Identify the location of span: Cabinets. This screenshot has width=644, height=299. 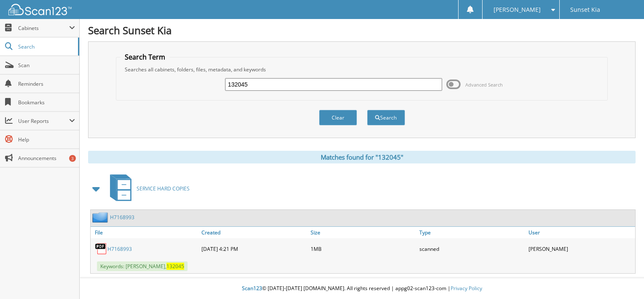
(44, 28).